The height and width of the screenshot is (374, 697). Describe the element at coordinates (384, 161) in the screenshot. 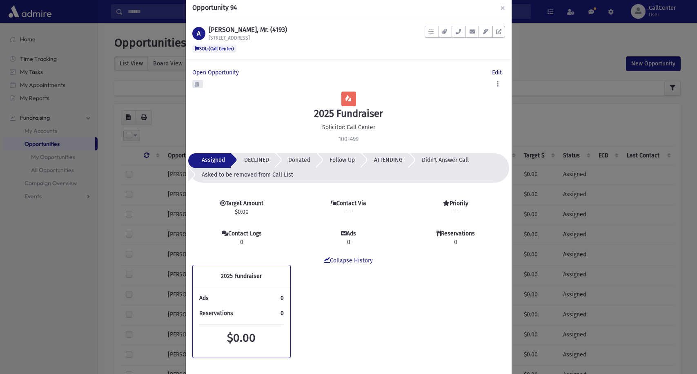

I see `button: ATTENDING` at that location.